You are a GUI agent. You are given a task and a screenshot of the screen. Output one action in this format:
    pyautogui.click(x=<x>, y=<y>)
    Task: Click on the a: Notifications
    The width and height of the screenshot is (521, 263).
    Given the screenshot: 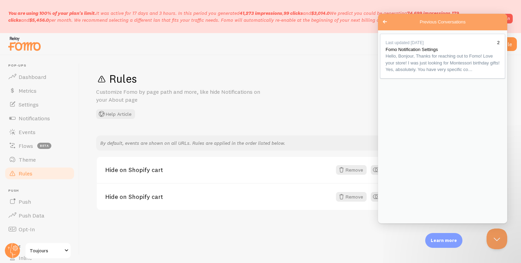 What is the action you would take?
    pyautogui.click(x=40, y=118)
    